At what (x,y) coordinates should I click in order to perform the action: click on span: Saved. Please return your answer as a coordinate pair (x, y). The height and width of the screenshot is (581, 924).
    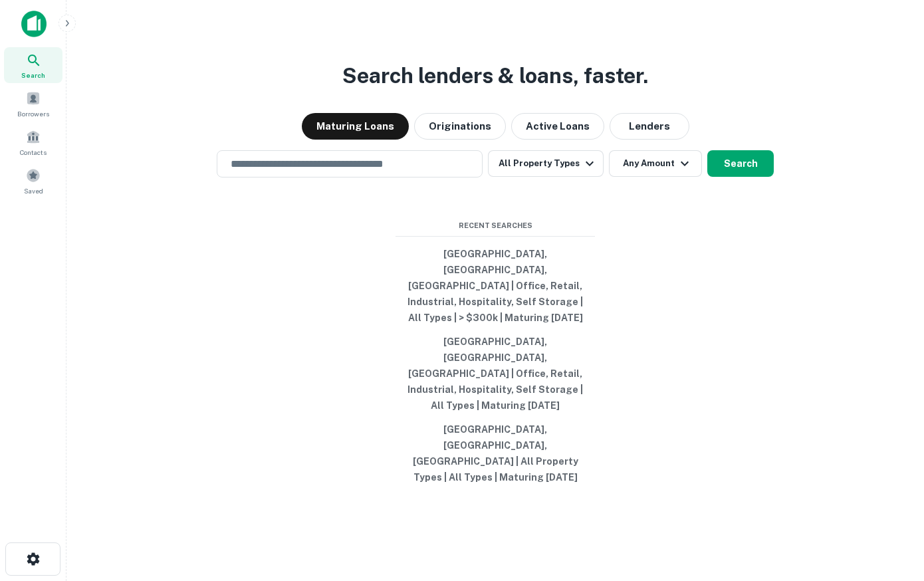
    Looking at the image, I should click on (34, 191).